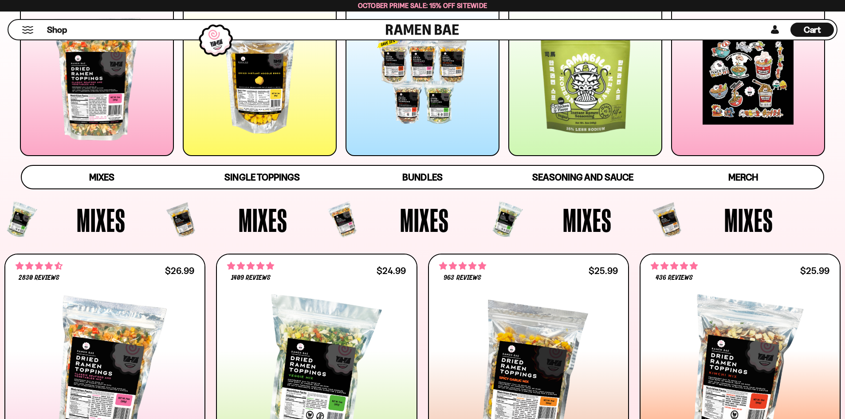 The width and height of the screenshot is (845, 419). What do you see at coordinates (423, 5) in the screenshot?
I see `span: October Prime Sale: 15% off Sitewide` at bounding box center [423, 5].